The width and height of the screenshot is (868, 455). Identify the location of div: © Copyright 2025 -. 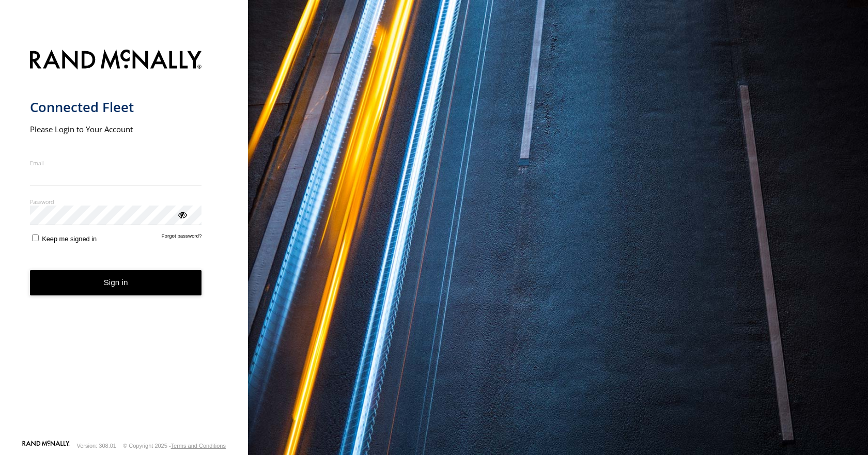
(174, 446).